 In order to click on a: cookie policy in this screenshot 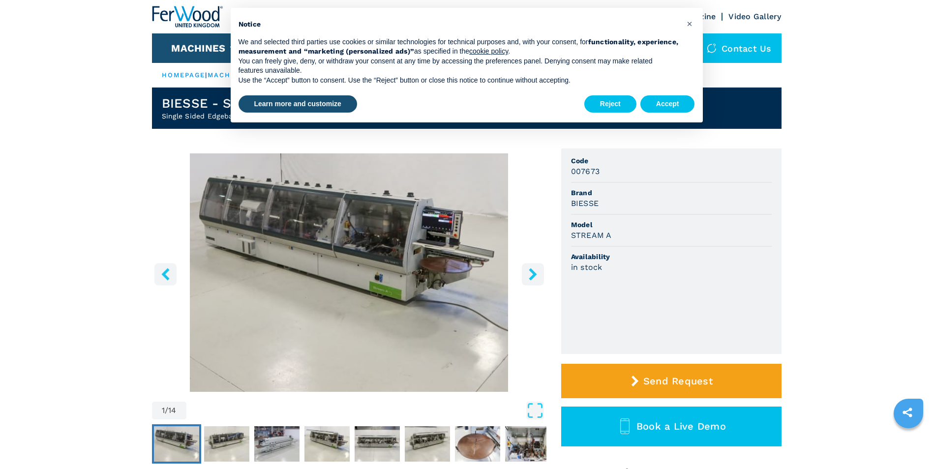, I will do `click(488, 51)`.